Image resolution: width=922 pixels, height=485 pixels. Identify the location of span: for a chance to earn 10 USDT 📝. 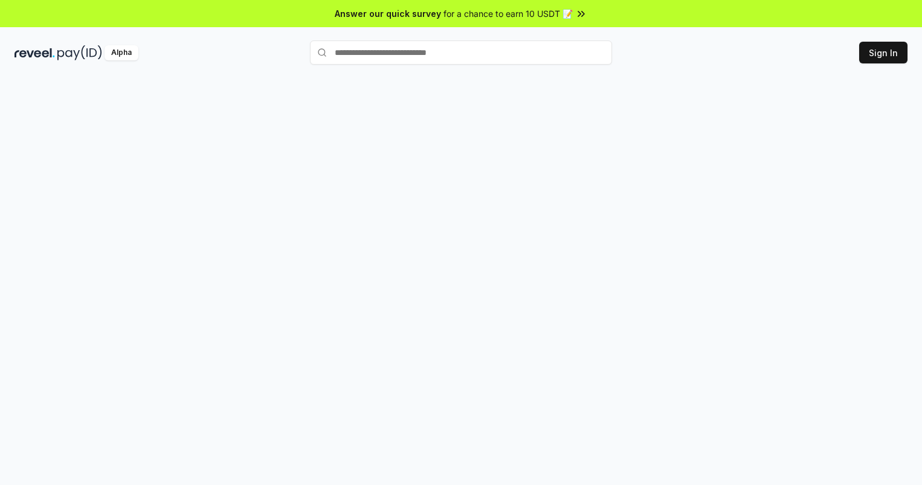
(508, 13).